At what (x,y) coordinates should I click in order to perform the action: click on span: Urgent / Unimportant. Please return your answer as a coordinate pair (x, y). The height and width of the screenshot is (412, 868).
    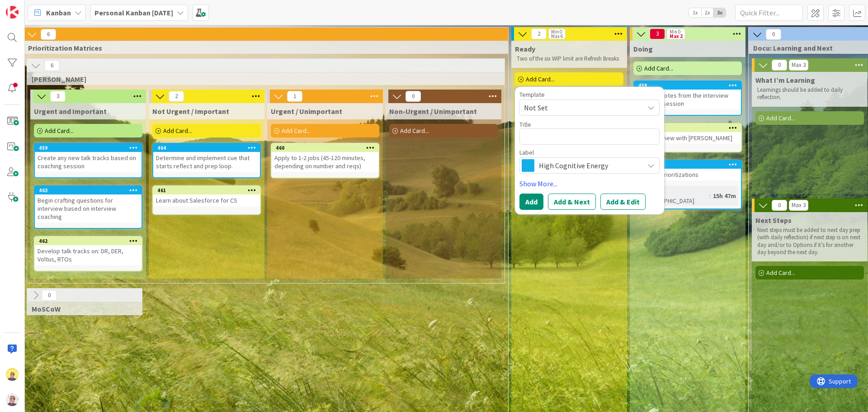
    Looking at the image, I should click on (306, 112).